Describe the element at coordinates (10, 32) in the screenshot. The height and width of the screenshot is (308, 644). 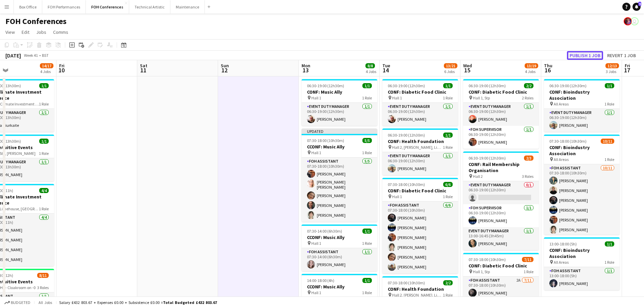
I see `a: View` at that location.